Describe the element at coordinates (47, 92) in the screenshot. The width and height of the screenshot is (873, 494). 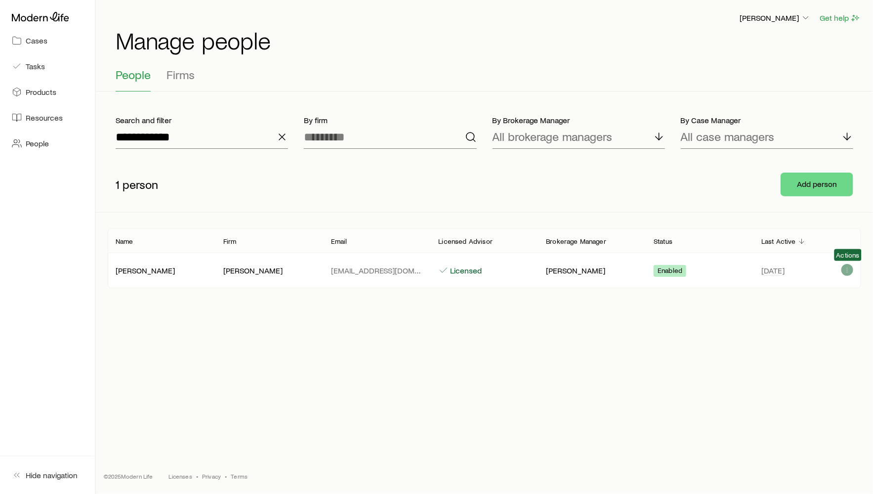
I see `a: Products` at that location.